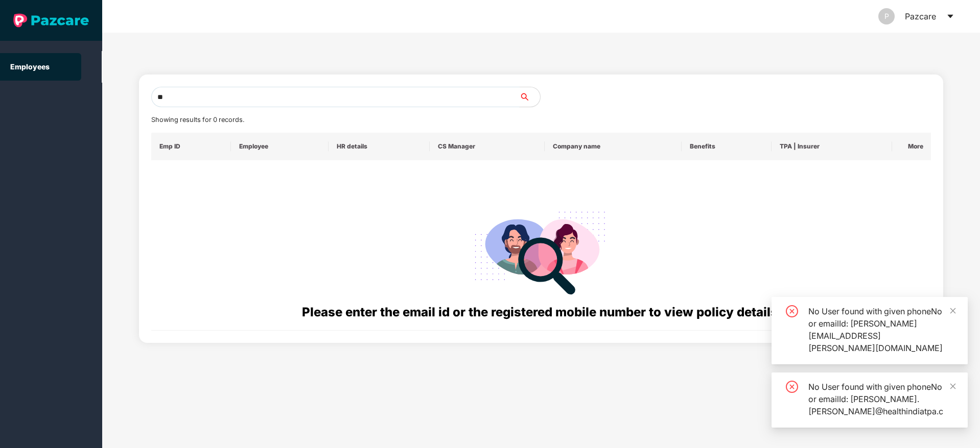 This screenshot has width=980, height=448. I want to click on th: TPA | Insurer, so click(831, 147).